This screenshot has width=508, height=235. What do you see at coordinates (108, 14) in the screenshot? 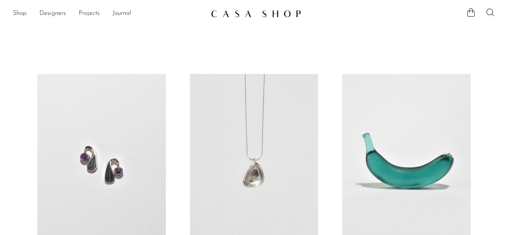
I see `ul: NEW HEADER MENU` at bounding box center [108, 14].